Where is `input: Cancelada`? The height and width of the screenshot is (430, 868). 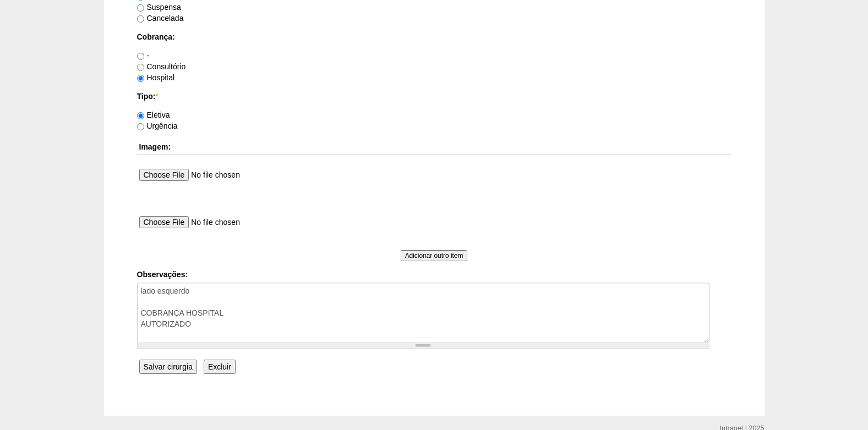
input: Cancelada is located at coordinates (140, 19).